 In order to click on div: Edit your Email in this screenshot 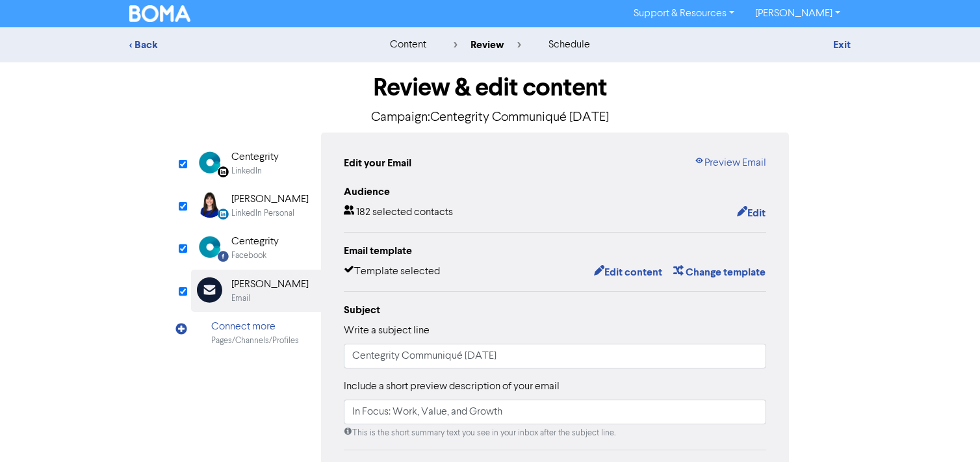, I will do `click(377, 163)`.